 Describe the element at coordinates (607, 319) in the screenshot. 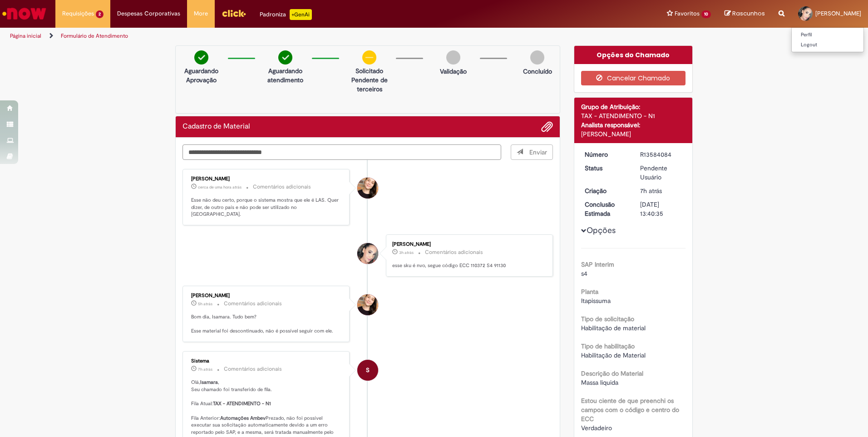

I see `b: Tipo de solicitação` at that location.